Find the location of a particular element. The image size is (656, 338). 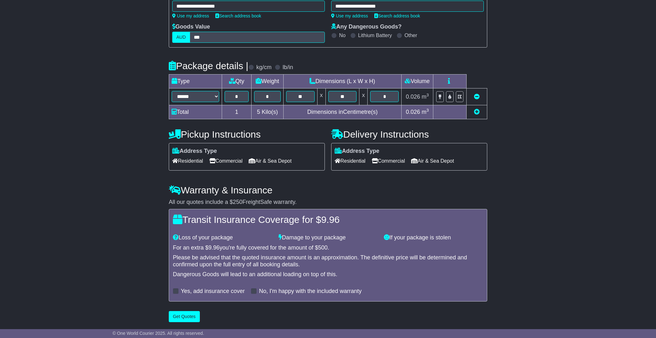

label: No, I'm happy with the included warranty is located at coordinates (310, 292).